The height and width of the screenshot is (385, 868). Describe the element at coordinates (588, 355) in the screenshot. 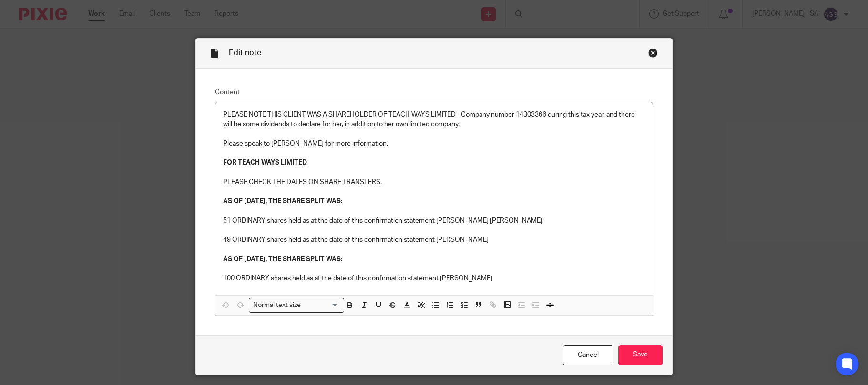

I see `a: Cancel` at that location.